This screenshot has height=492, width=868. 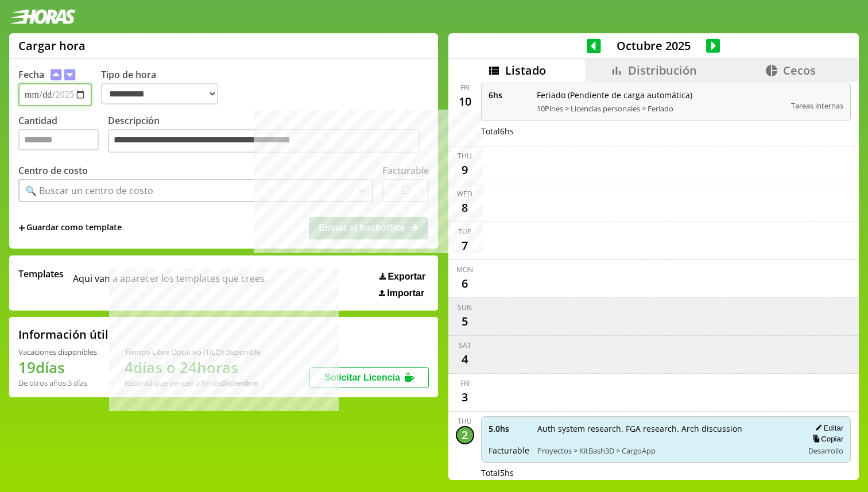 I want to click on div: Tiempo Libre Optativo (TiLO) disponible, so click(x=193, y=352).